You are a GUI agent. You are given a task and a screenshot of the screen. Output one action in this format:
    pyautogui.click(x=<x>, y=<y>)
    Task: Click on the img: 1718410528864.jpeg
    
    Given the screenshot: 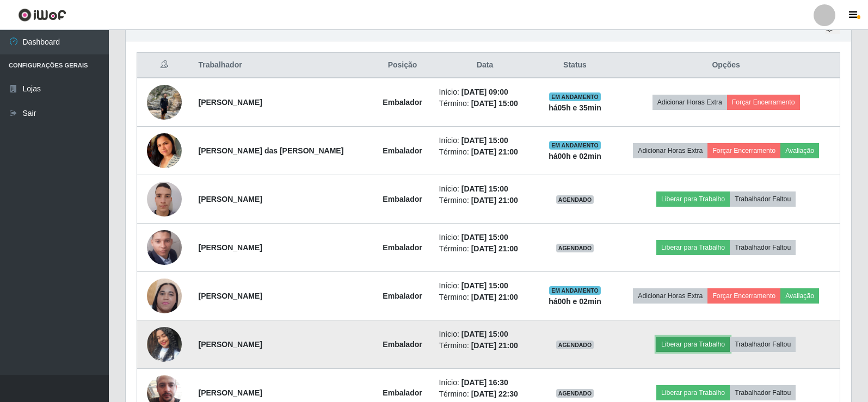 What is the action you would take?
    pyautogui.click(x=164, y=248)
    